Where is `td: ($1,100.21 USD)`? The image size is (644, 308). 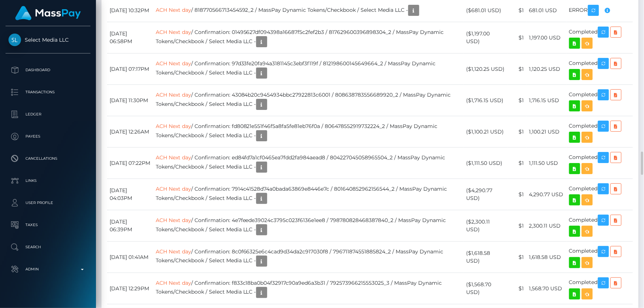 td: ($1,100.21 USD) is located at coordinates (486, 132).